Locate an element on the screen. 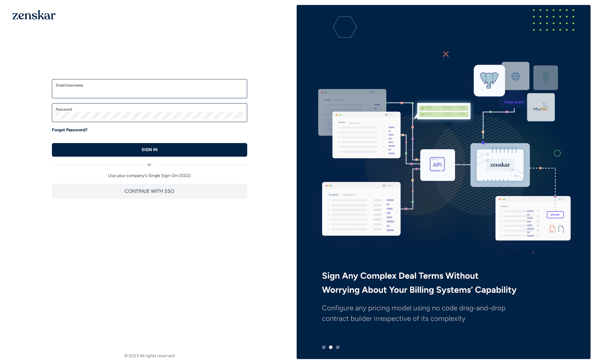  div: or is located at coordinates (150, 162).